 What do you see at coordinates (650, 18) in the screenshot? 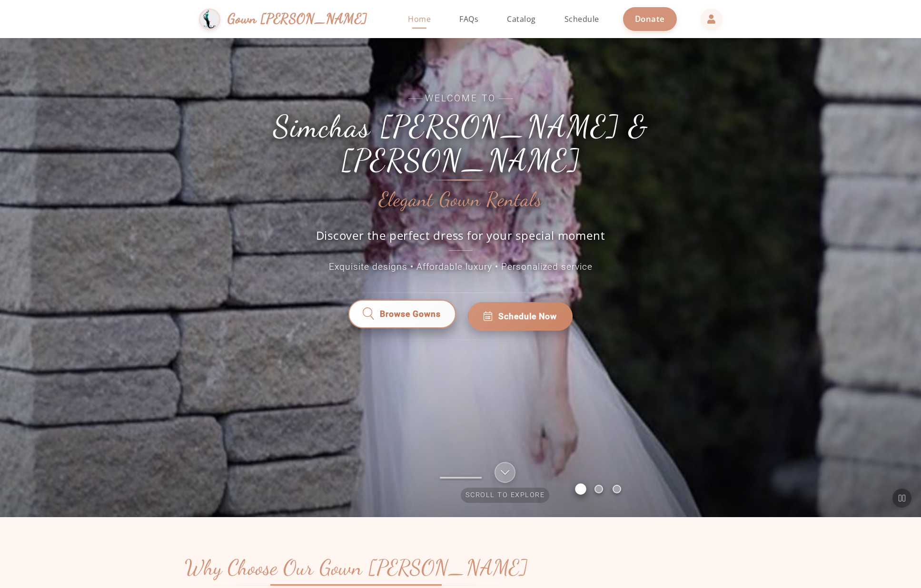
I see `a: Donate` at bounding box center [650, 18].